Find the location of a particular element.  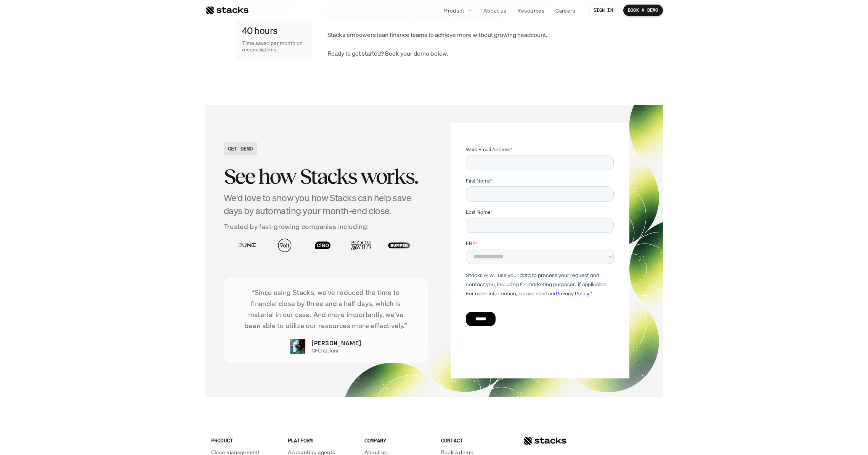

p: Ready to get started? Book your demo below. is located at coordinates (442, 53).